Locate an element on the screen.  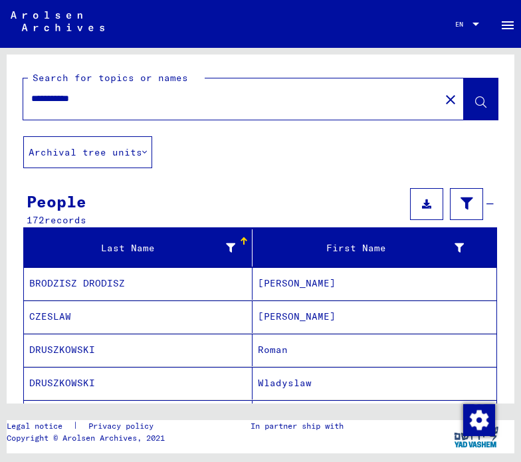
mat-icon: Side nav toggle icon is located at coordinates (508, 25).